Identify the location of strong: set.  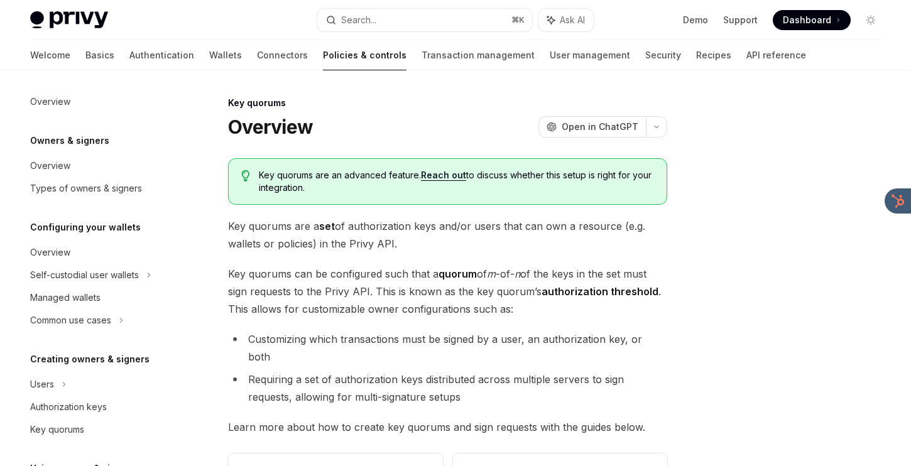
(327, 226).